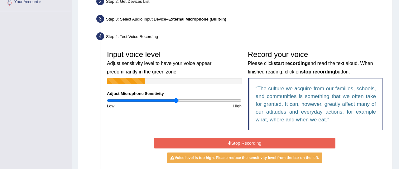 Image resolution: width=399 pixels, height=169 pixels. Describe the element at coordinates (242, 37) in the screenshot. I see `div: Step 4: Test Voice Recording` at that location.